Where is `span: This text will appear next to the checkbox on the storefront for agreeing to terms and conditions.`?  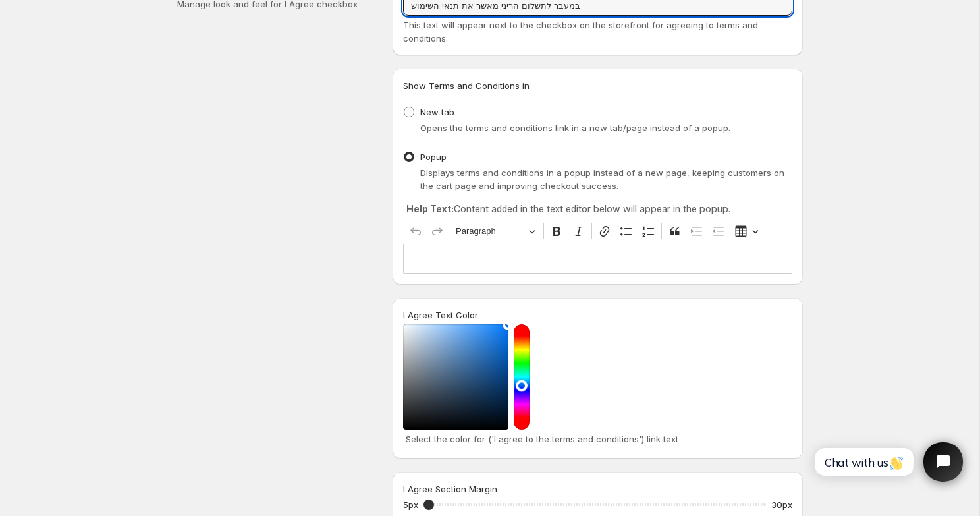 span: This text will appear next to the checkbox on the storefront for agreeing to terms and conditions. is located at coordinates (580, 31).